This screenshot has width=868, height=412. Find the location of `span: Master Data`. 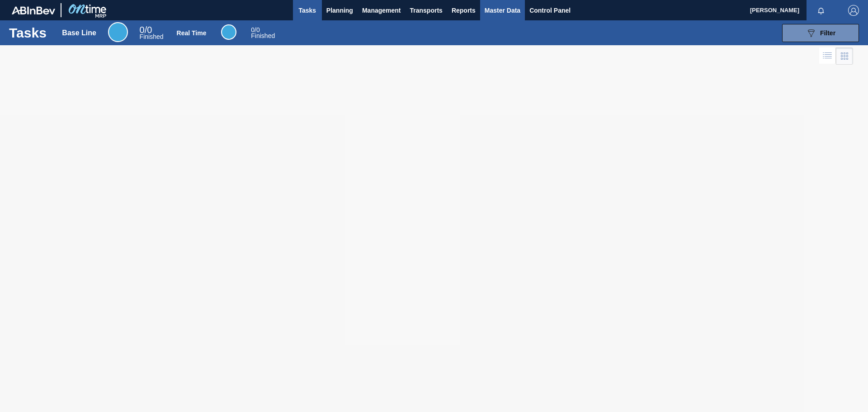

span: Master Data is located at coordinates (502, 11).